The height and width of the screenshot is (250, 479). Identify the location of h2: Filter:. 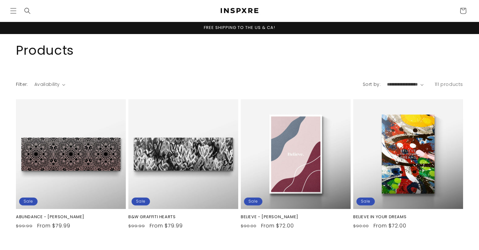
(22, 84).